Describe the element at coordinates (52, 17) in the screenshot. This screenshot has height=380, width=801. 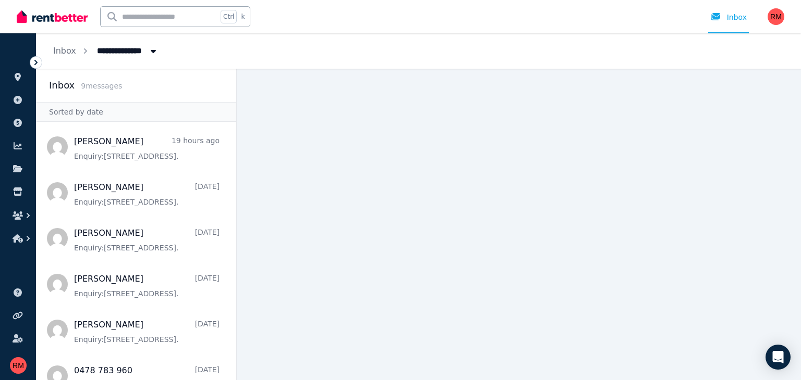
I see `img: RentBetter` at that location.